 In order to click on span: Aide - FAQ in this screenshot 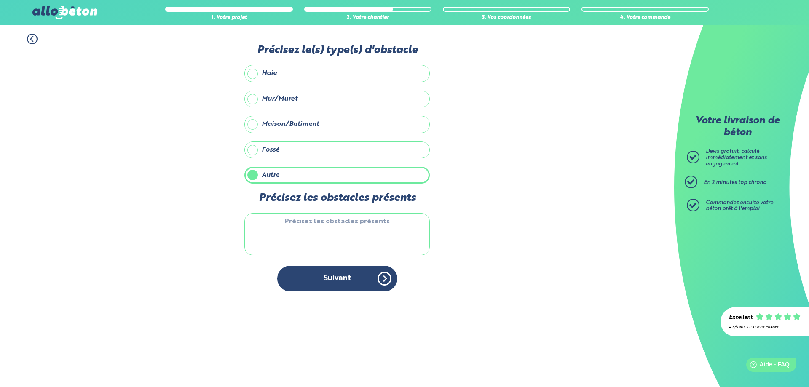, I will do `click(40, 10)`.